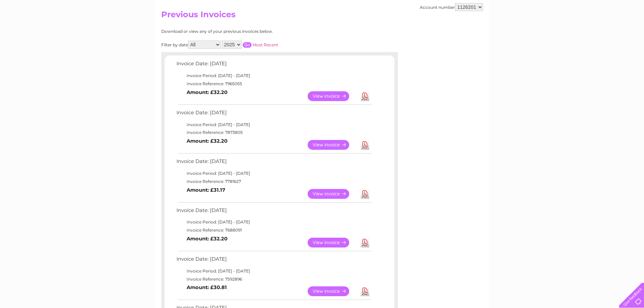 The image size is (644, 308). Describe the element at coordinates (273, 132) in the screenshot. I see `td: Invoice Reference: 7873805` at that location.